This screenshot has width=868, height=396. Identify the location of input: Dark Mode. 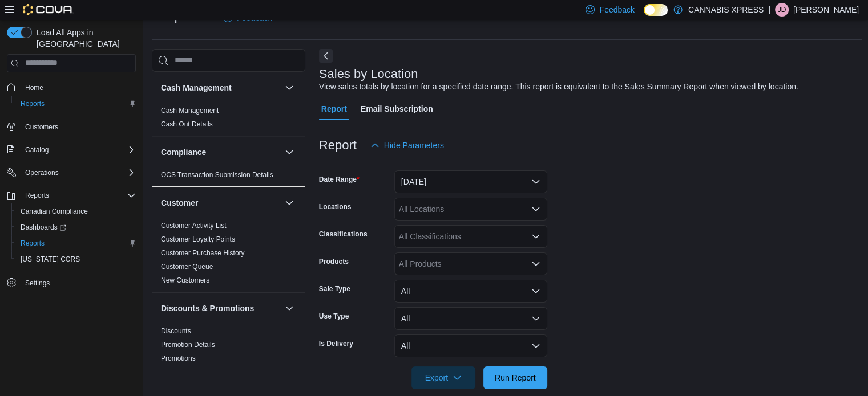
(656, 10).